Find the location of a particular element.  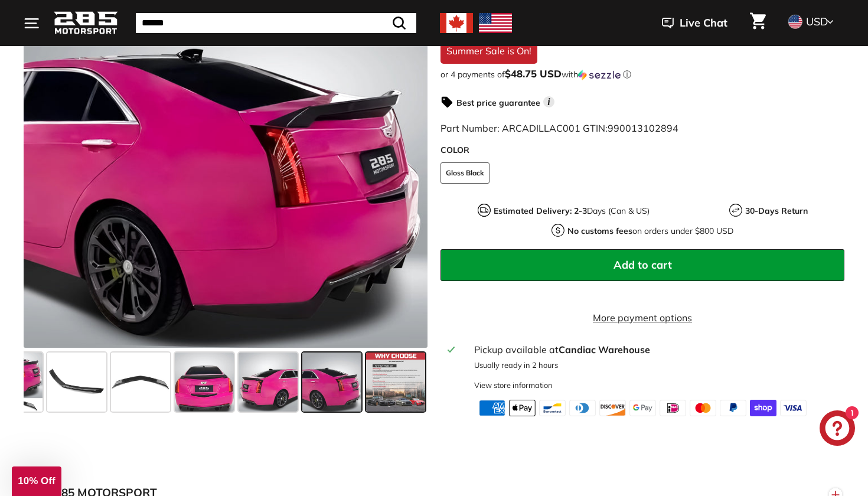

img: ideal is located at coordinates (673, 408).